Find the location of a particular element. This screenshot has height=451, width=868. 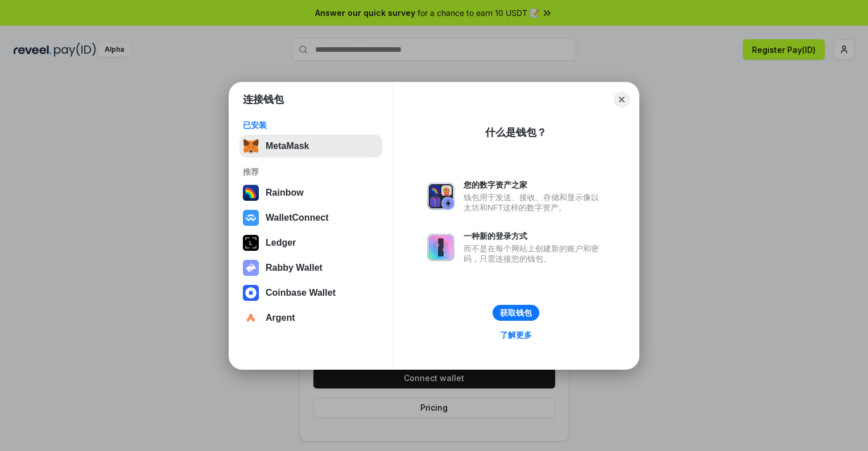

button: Coinbase Wallet is located at coordinates (310, 293).